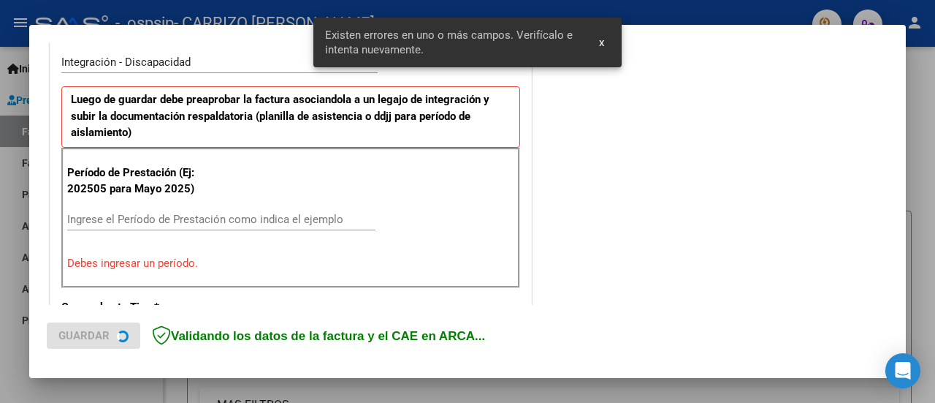 Image resolution: width=935 pixels, height=403 pixels. Describe the element at coordinates (601, 42) in the screenshot. I see `button: x` at that location.